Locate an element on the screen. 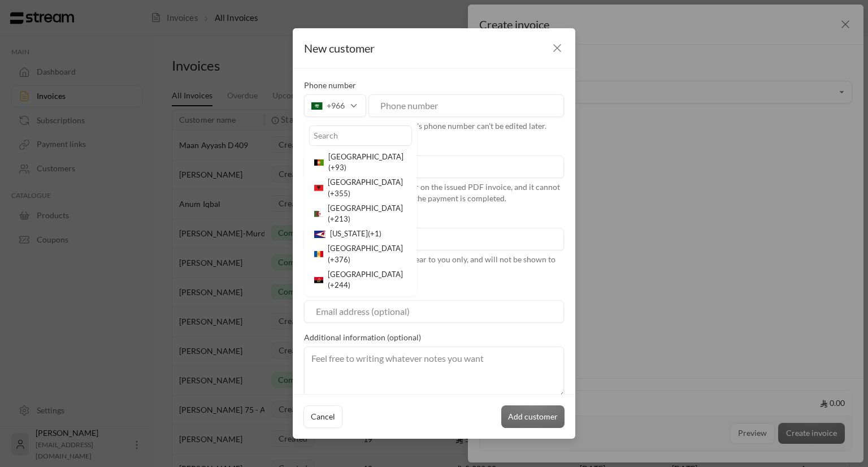 The width and height of the screenshot is (868, 467). div: +966 is located at coordinates (335, 106).